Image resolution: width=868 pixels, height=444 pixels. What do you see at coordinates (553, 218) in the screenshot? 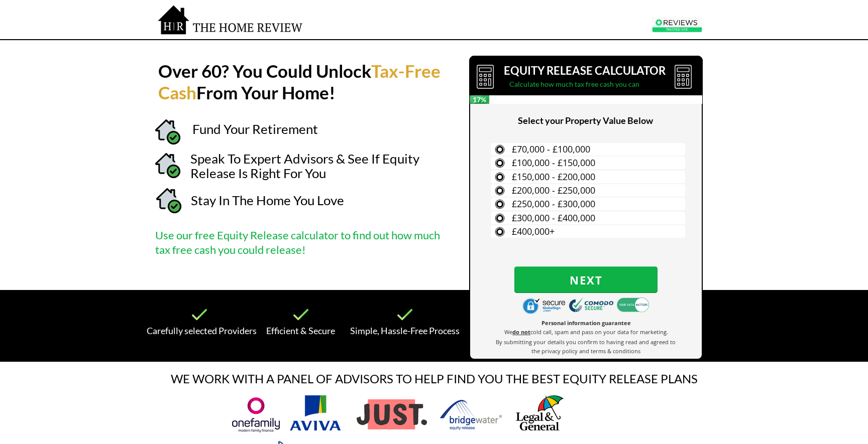
I see `span: £300,000 - £400,000` at bounding box center [553, 218].